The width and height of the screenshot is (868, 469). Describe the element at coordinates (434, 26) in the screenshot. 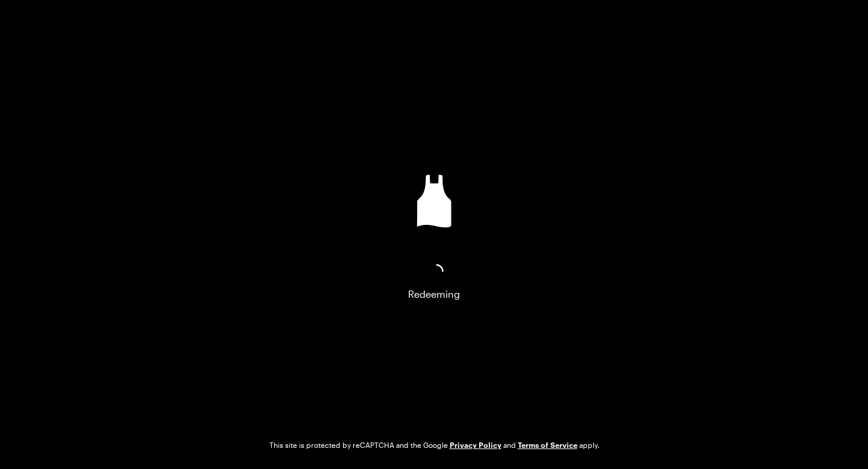

I see `a: Go to Tastemade Homepage` at that location.